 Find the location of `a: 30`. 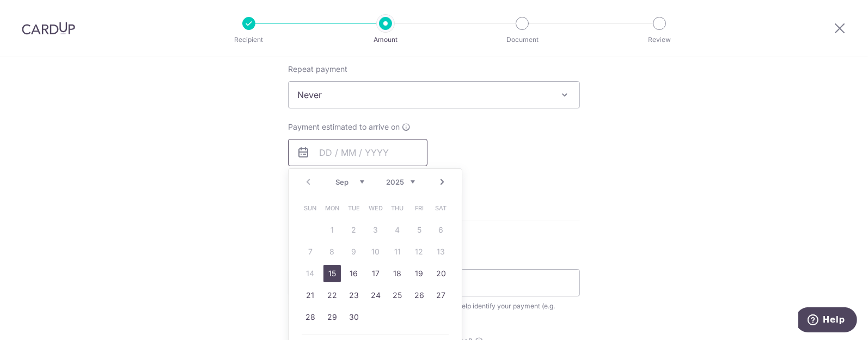

a: 30 is located at coordinates (354, 317).